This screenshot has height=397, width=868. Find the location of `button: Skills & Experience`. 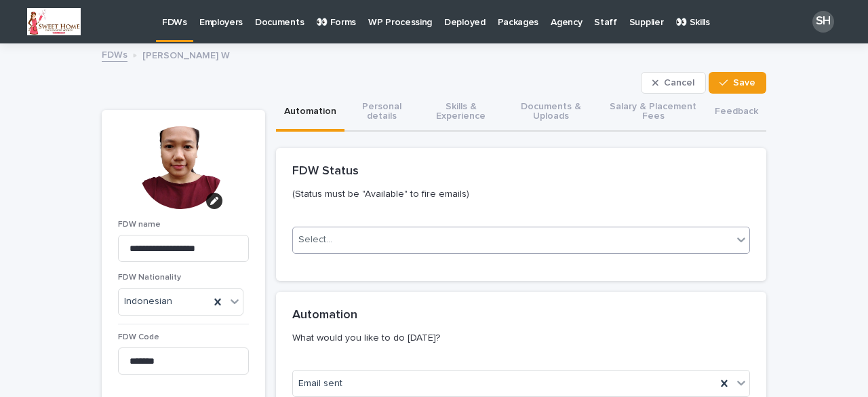

button: Skills & Experience is located at coordinates (461, 113).